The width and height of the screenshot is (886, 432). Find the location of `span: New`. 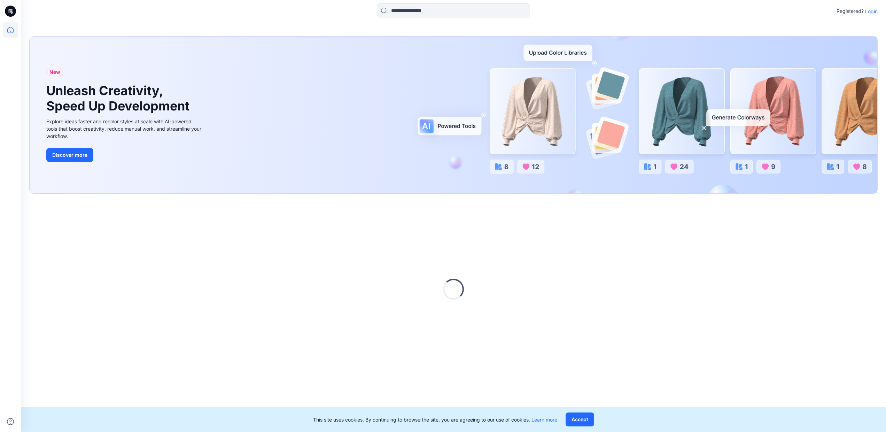

span: New is located at coordinates (55, 72).